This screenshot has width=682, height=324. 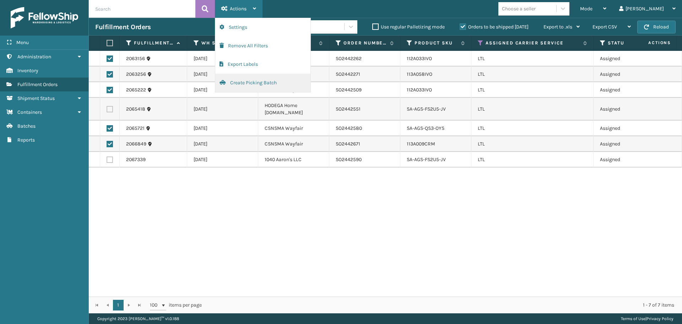 I want to click on span: Administration, so click(x=34, y=56).